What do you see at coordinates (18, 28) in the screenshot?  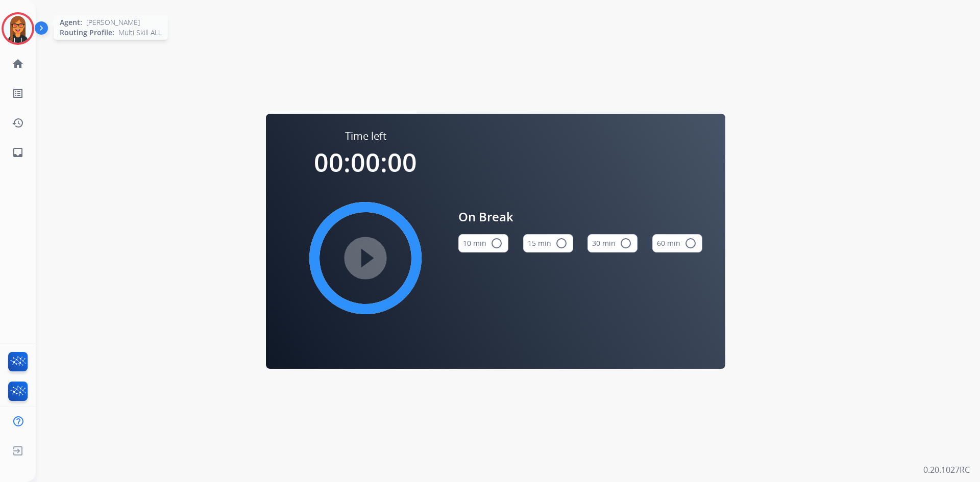 I see `img: avatar` at bounding box center [18, 28].